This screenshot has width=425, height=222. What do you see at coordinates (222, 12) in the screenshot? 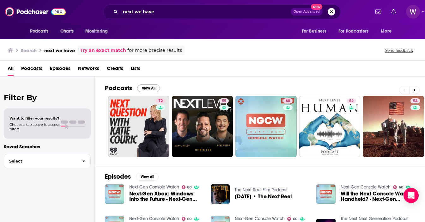
I see `div: Search podcasts, credits, & more...` at bounding box center [222, 12].